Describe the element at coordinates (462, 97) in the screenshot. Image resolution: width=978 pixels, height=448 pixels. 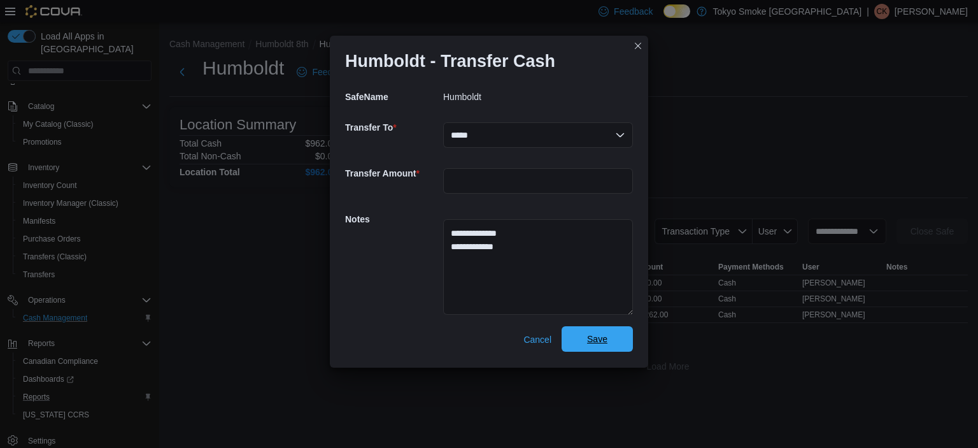
I see `p: Humboldt` at that location.